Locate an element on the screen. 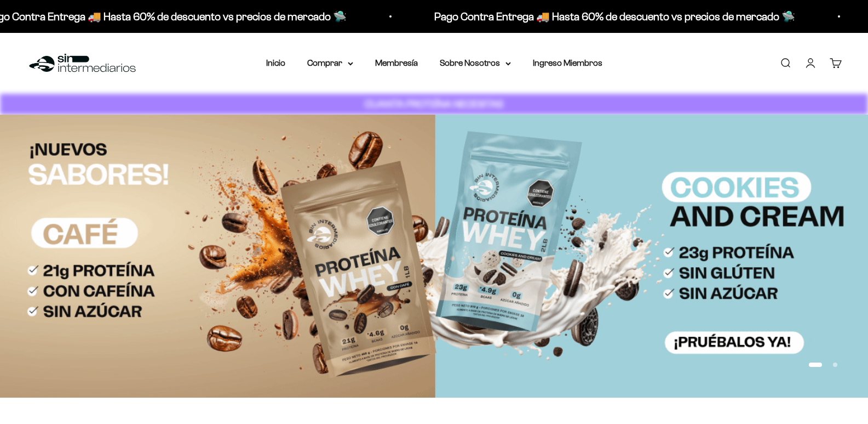 This screenshot has width=868, height=424. a: Membresía is located at coordinates (396, 63).